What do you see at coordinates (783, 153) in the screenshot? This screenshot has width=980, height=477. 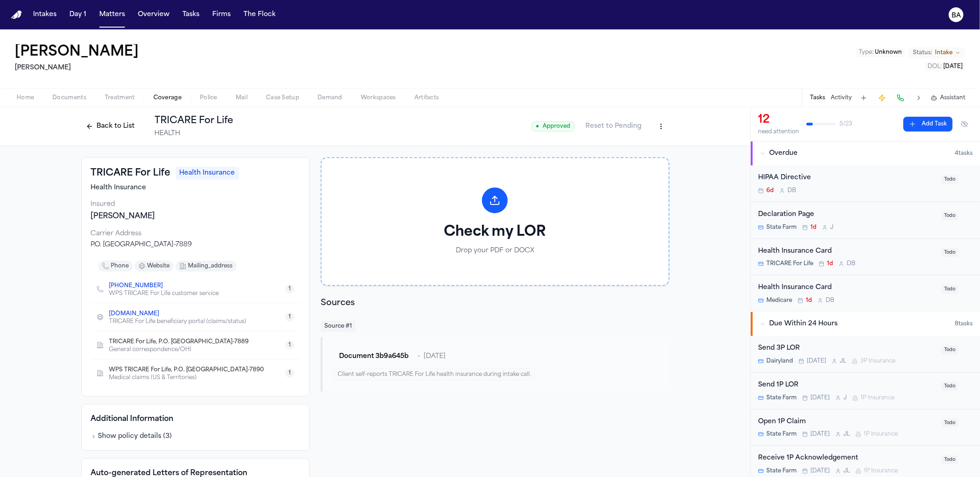 I see `span: Overdue` at bounding box center [783, 153].